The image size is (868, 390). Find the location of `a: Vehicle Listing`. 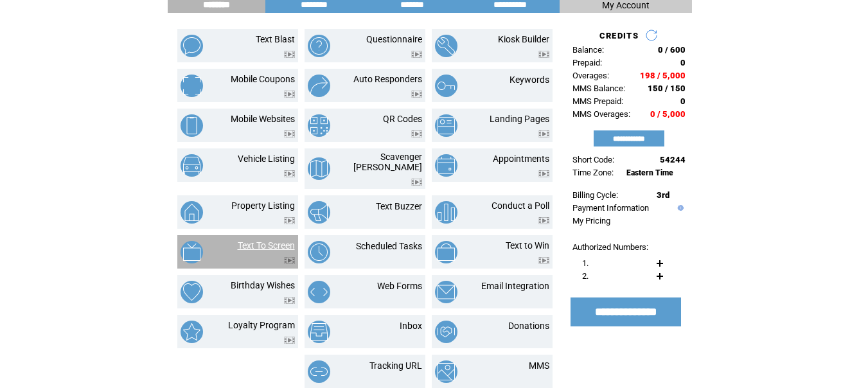

a: Vehicle Listing is located at coordinates (266, 159).